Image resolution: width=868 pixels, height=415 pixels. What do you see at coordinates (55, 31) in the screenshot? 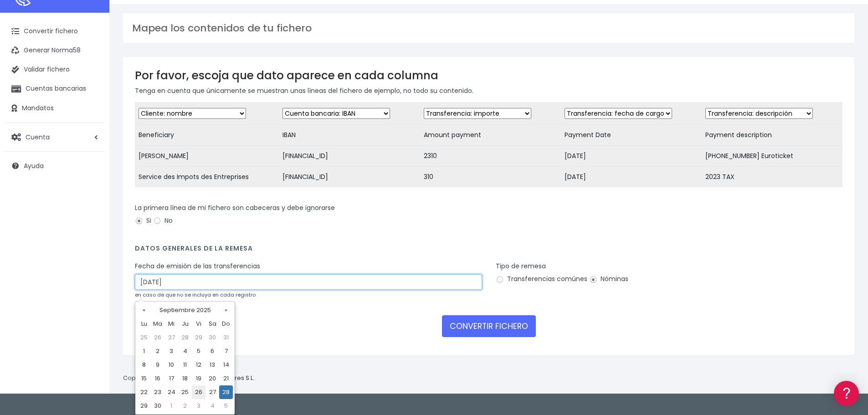
I see `a: Convertir fichero` at bounding box center [55, 31].